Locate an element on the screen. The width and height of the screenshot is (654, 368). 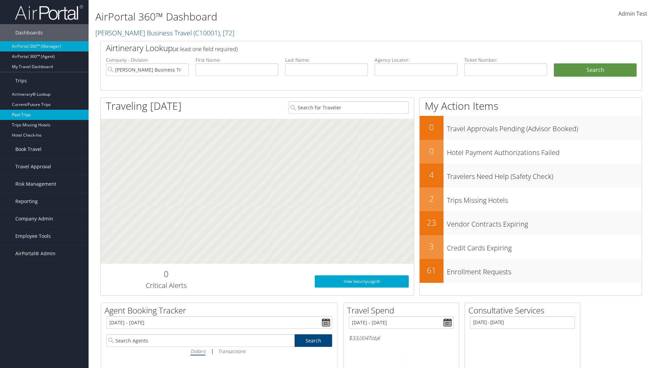
a: 3Credit Cards Expiring is located at coordinates (531, 247).